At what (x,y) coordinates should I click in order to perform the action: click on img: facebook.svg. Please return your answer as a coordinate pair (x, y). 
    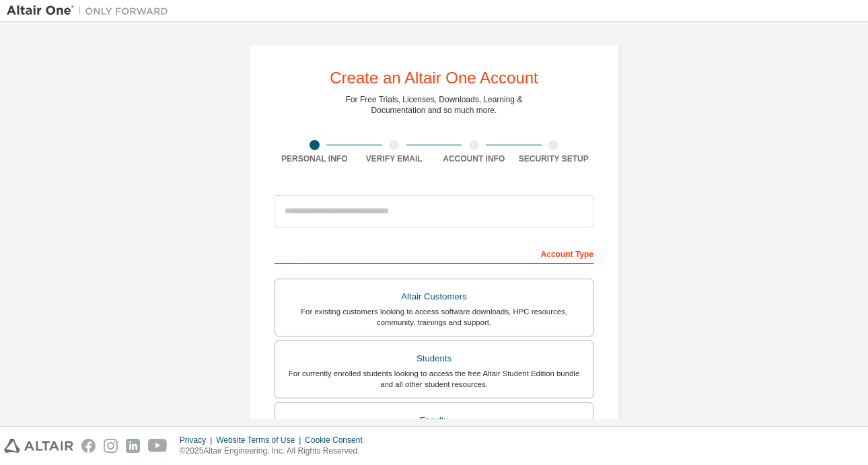
    Looking at the image, I should click on (88, 445).